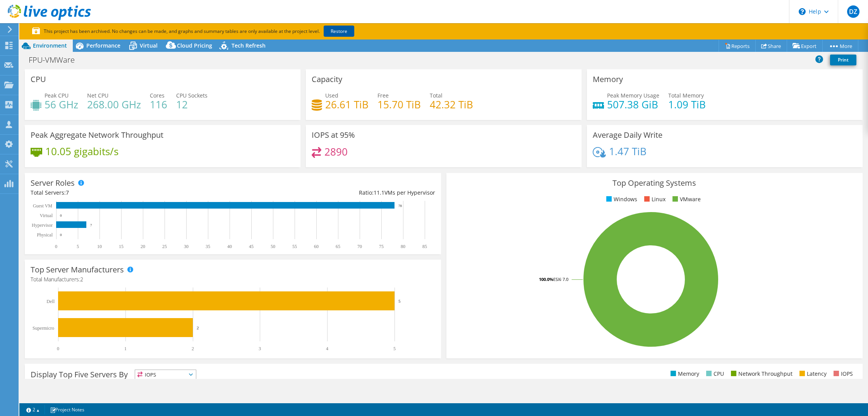 The width and height of the screenshot is (868, 416). I want to click on text: 40, so click(229, 247).